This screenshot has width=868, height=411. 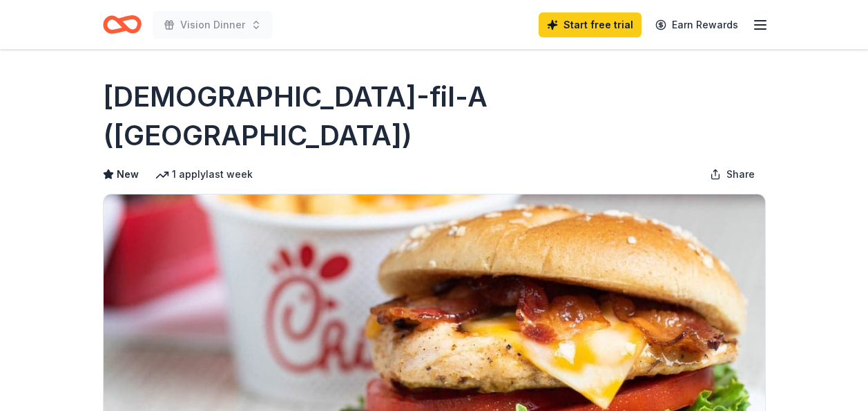 I want to click on span: Vision Dinner, so click(x=213, y=25).